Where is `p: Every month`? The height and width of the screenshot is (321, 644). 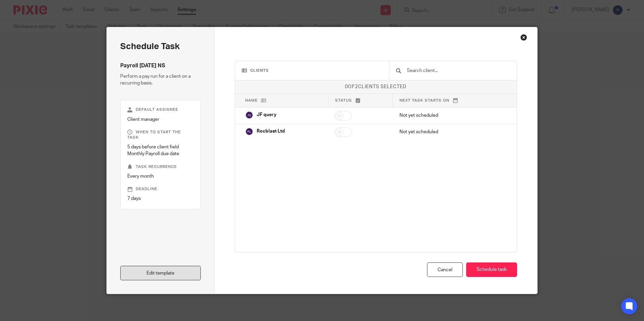
p: Every month is located at coordinates (160, 176).